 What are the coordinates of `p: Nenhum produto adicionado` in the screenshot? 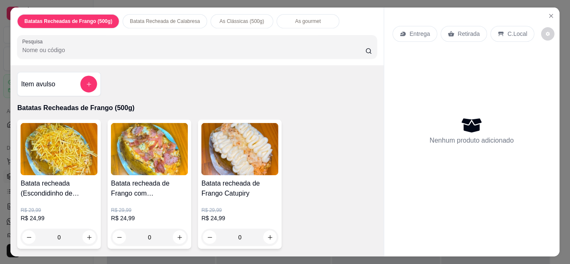 It's located at (472, 141).